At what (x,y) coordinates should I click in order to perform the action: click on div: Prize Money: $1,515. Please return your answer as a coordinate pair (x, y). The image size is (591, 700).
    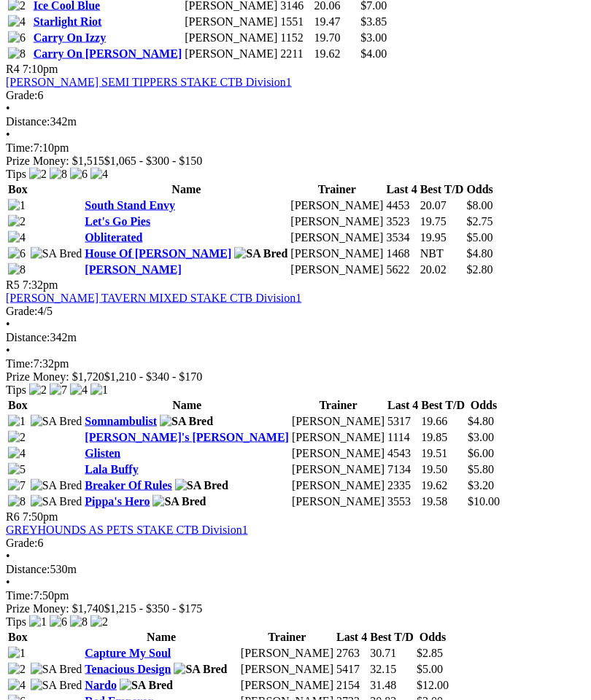
    Looking at the image, I should click on (295, 161).